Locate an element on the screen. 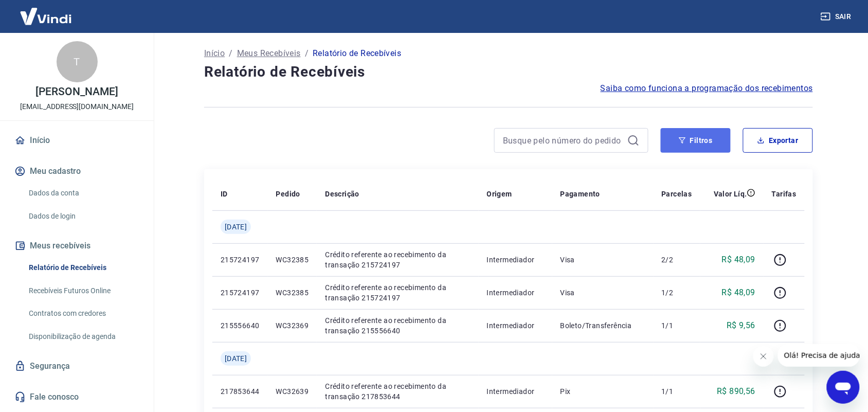 This screenshot has height=412, width=868. img: Vindi is located at coordinates (46, 16).